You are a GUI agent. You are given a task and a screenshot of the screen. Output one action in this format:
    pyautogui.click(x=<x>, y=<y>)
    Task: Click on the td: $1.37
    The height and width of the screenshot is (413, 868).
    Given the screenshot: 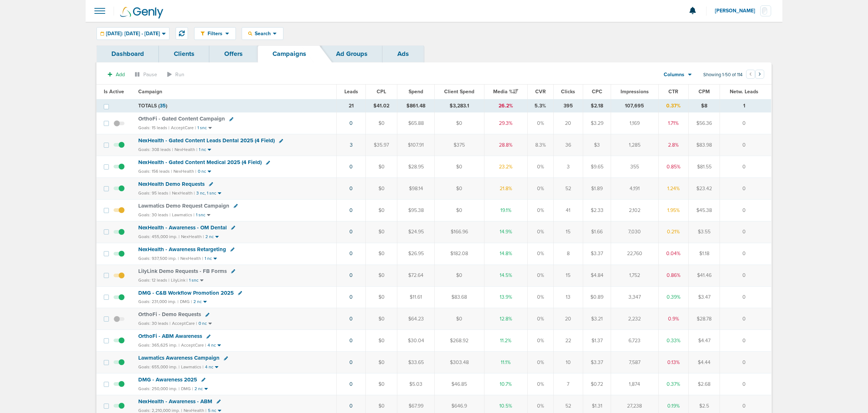 What is the action you would take?
    pyautogui.click(x=597, y=341)
    